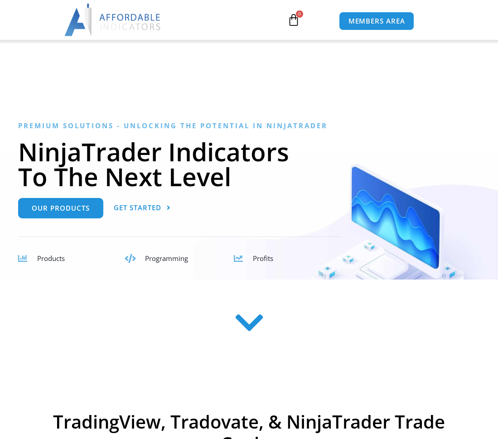 Image resolution: width=498 pixels, height=439 pixels. Describe the element at coordinates (263, 258) in the screenshot. I see `span: Profits` at that location.